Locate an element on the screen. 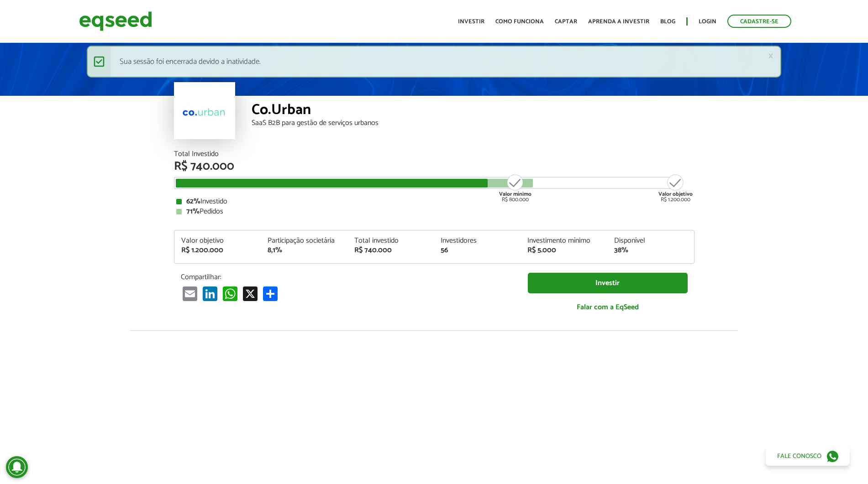 This screenshot has width=868, height=484. a: Aprenda a investir is located at coordinates (619, 21).